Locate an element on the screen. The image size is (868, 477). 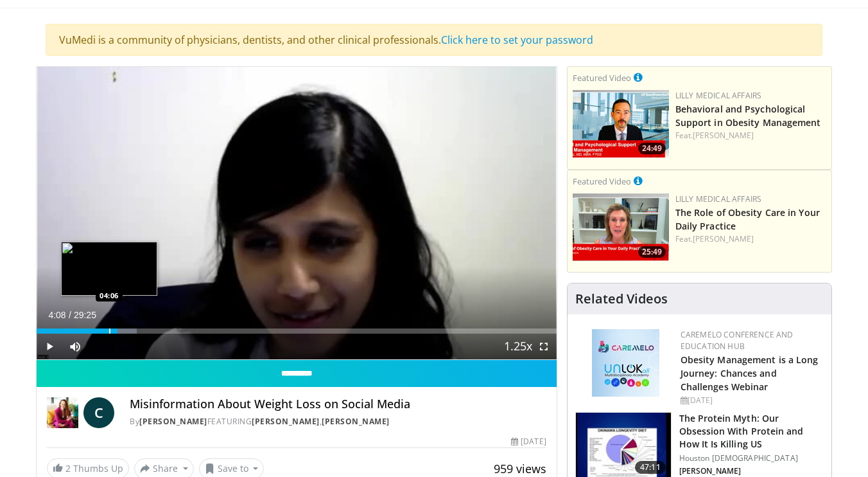
span: 959 views is located at coordinates (520, 469).